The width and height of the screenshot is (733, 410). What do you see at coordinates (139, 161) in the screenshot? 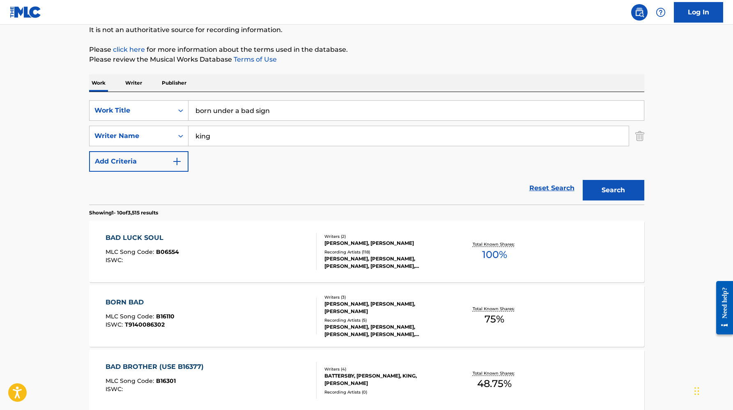
I see `button: Add Criteria` at bounding box center [139, 161].